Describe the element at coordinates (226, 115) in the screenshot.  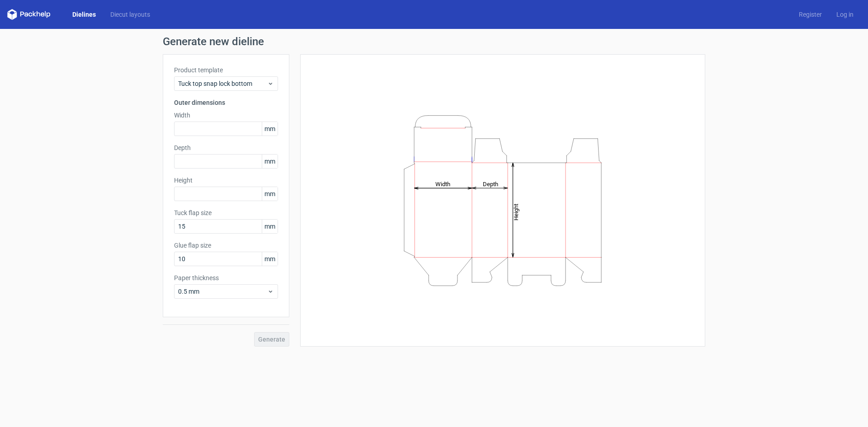
I see `label: Width` at that location.